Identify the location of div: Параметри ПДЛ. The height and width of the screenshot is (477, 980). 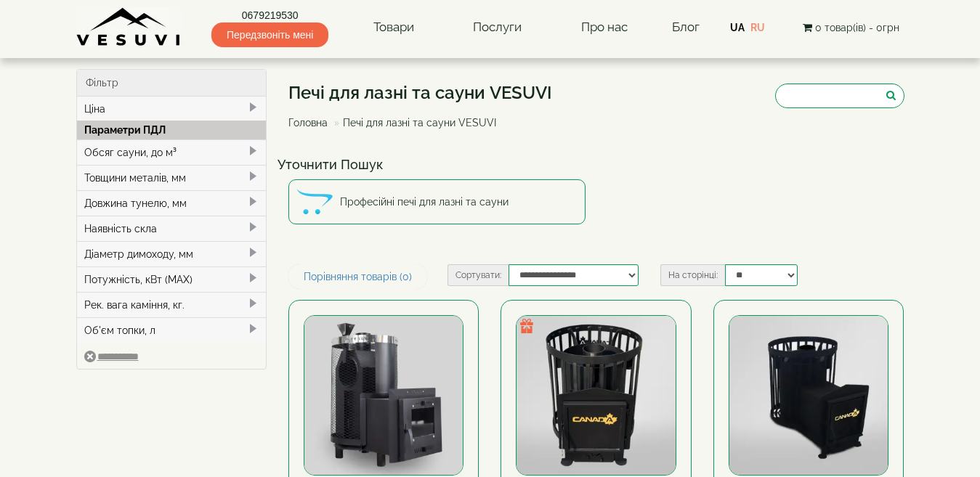
(171, 130).